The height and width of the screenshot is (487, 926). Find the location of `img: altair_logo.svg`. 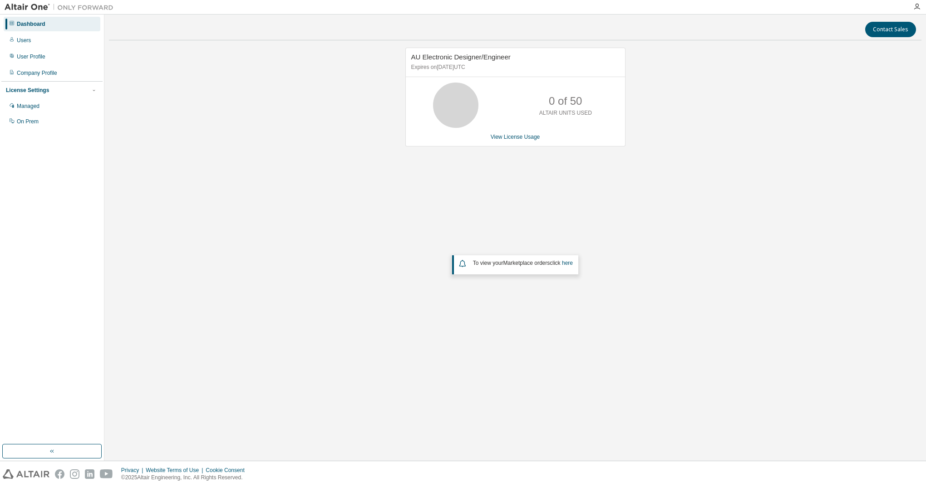

img: altair_logo.svg is located at coordinates (26, 474).